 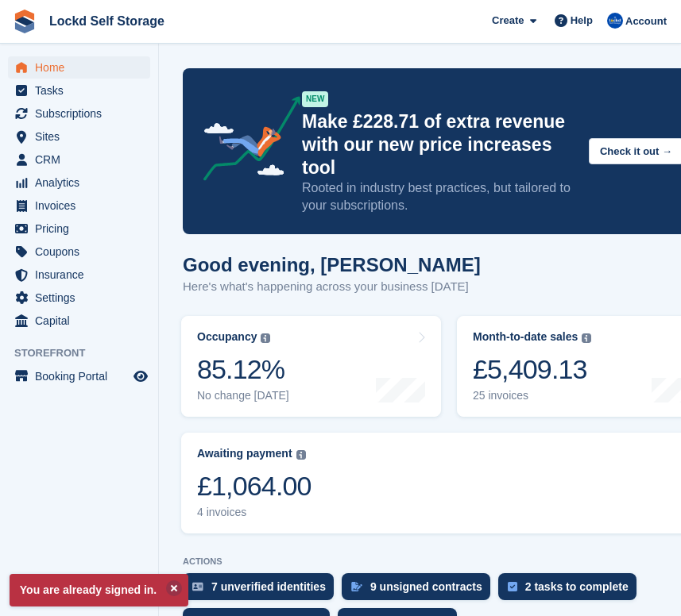 I want to click on span: Capital, so click(x=83, y=321).